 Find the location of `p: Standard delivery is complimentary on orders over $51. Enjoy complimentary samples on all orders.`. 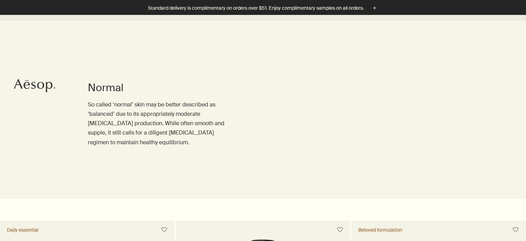

p: Standard delivery is complimentary on orders over $51. Enjoy complimentary samples on all orders. is located at coordinates (256, 8).